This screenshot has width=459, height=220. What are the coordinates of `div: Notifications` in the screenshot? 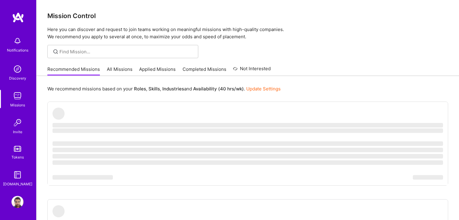 It's located at (18, 50).